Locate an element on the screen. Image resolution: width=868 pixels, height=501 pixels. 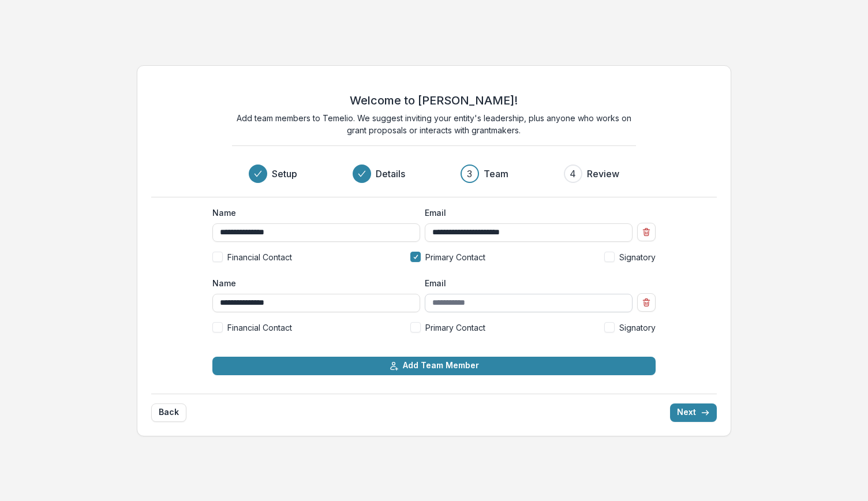
h3: Details is located at coordinates (390, 174).